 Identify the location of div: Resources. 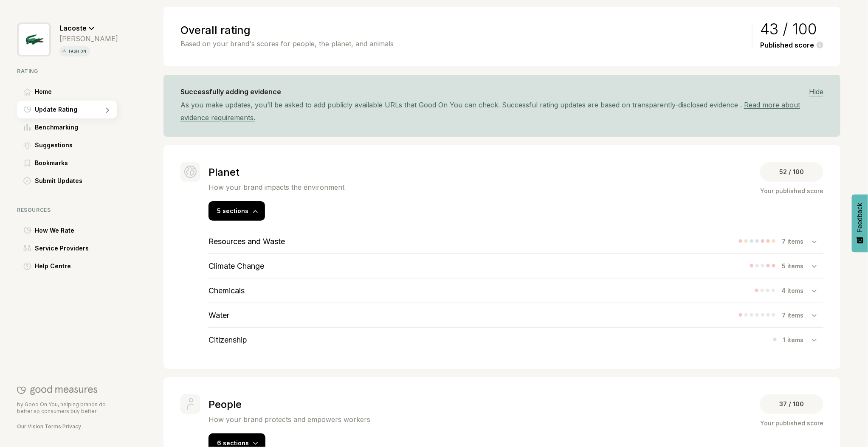
(68, 210).